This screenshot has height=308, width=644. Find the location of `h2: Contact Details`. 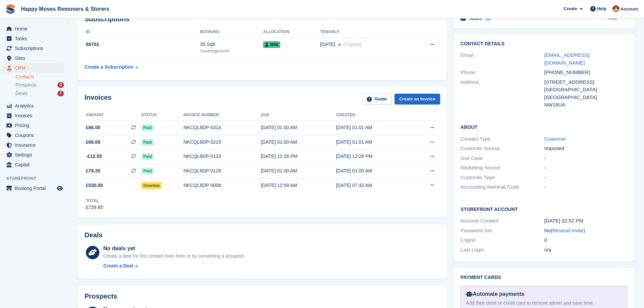

h2: Contact Details is located at coordinates (544, 44).